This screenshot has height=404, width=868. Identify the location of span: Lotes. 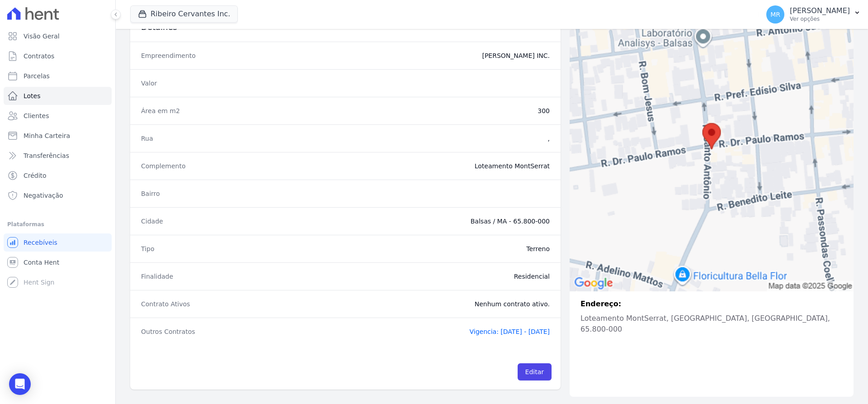
(32, 96).